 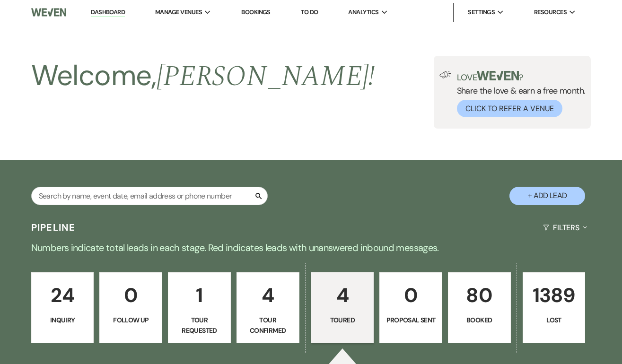 I want to click on p: Love ?, so click(x=521, y=76).